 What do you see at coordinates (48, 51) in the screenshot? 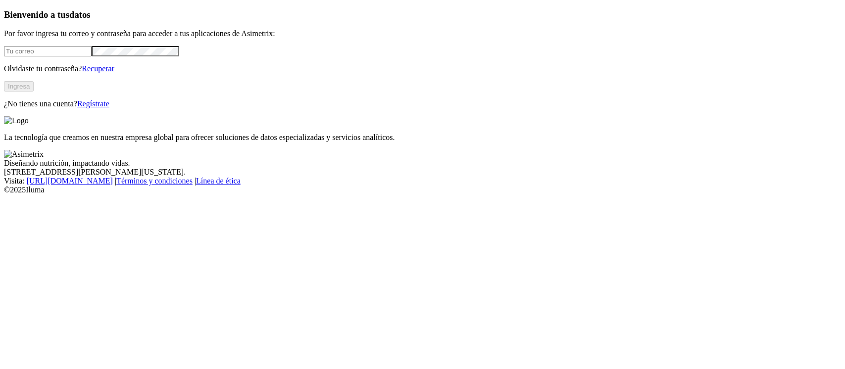
I see `input: Tu correo` at bounding box center [48, 51].